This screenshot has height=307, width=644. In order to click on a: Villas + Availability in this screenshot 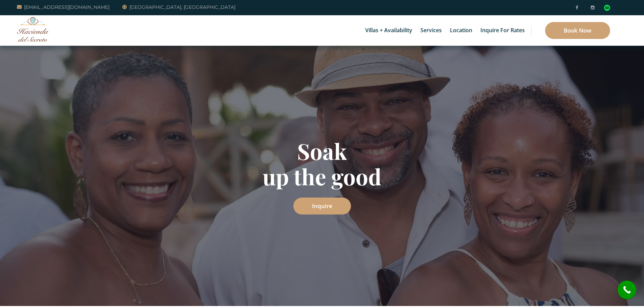, I will do `click(389, 31)`.